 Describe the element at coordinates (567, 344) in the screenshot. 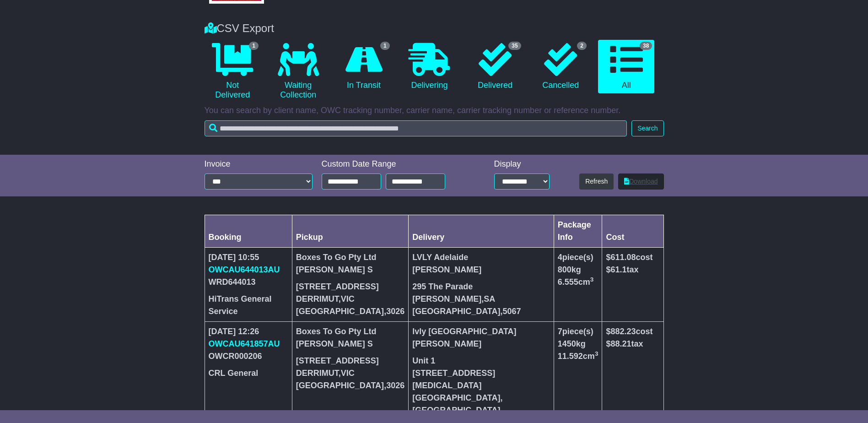

I see `span: 1450` at that location.